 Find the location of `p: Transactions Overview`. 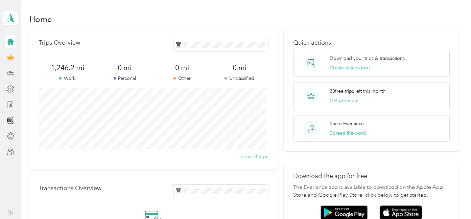

p: Transactions Overview is located at coordinates (70, 188).